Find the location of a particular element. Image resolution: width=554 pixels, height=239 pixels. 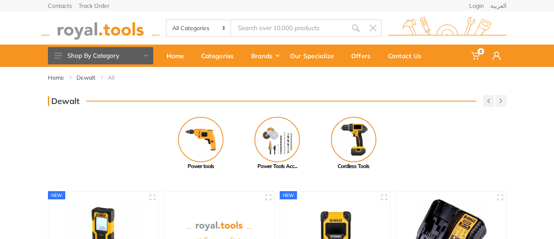

div: Categories is located at coordinates (220, 56).